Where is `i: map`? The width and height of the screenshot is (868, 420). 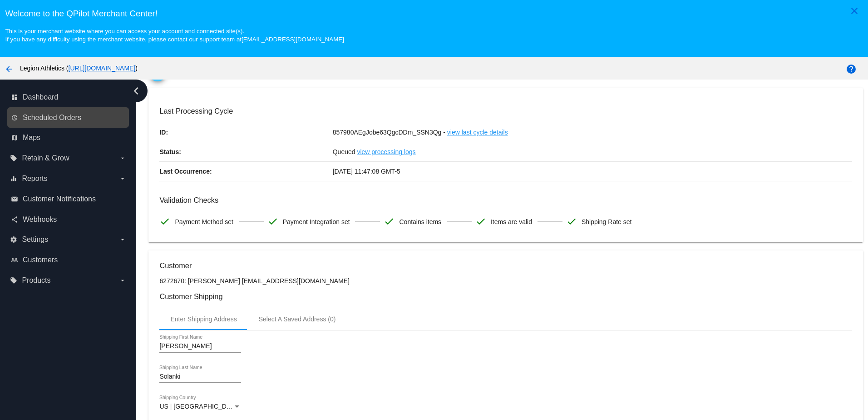
i: map is located at coordinates (15, 138).